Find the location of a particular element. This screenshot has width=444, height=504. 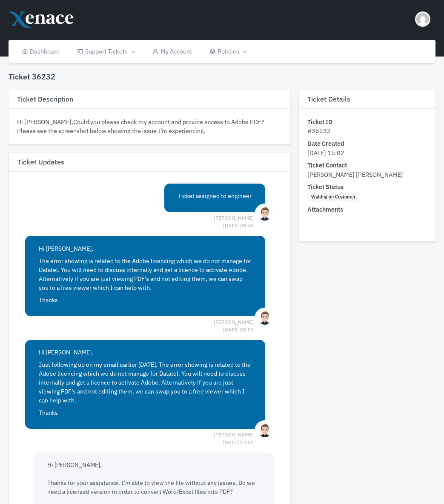

span: Waiting on Customer is located at coordinates (332, 198).